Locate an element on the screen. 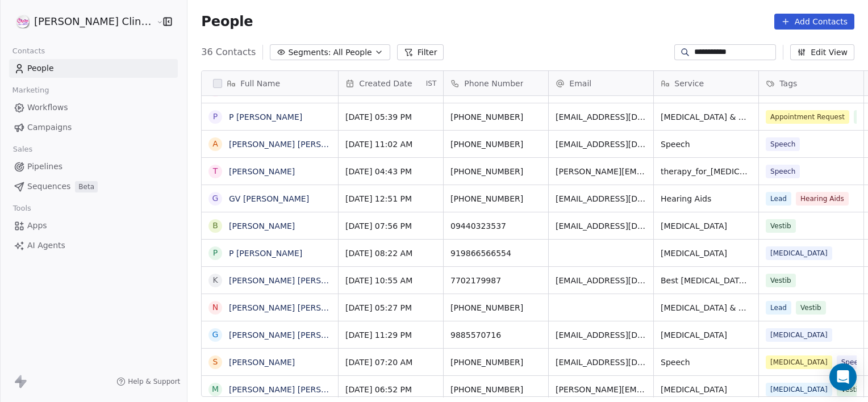 This screenshot has width=868, height=402. div: Service is located at coordinates (706, 83).